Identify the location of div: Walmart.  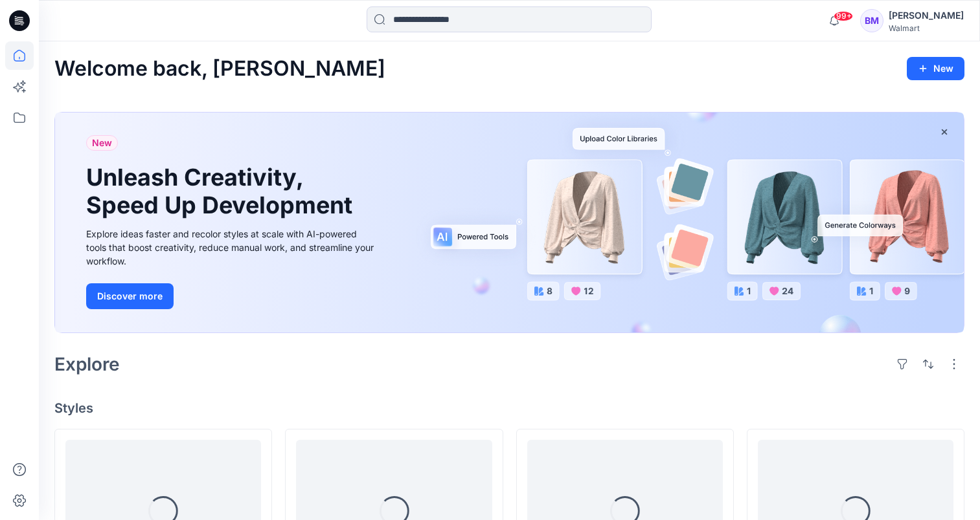
(926, 28).